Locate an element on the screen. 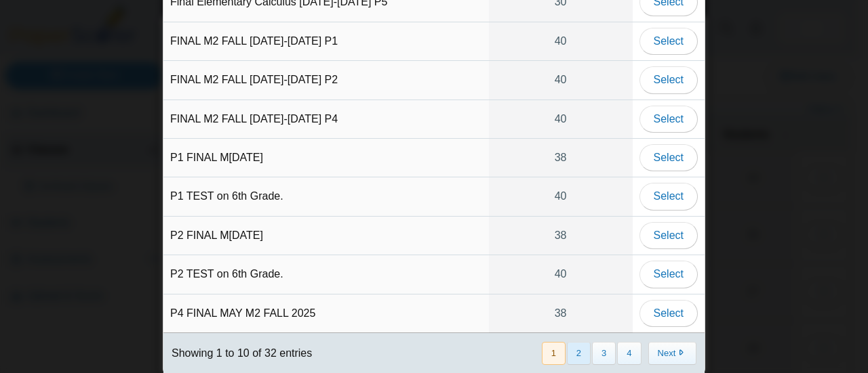  button: 2 is located at coordinates (578, 353).